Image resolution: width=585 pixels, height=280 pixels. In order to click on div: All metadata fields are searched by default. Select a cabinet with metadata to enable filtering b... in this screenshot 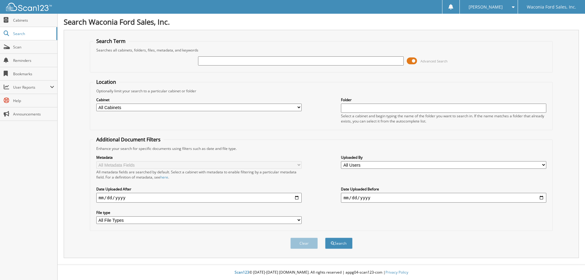, I will do `click(199, 175)`.